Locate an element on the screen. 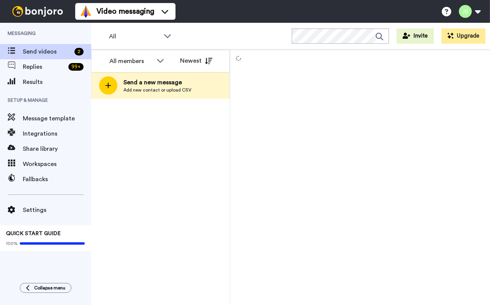  span: Results is located at coordinates (57, 82).